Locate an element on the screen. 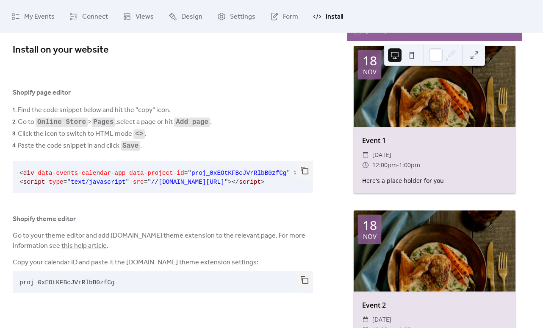 Image resolution: width=543 pixels, height=328 pixels. span: Click the icon to switch to HTML mode . is located at coordinates (82, 134).